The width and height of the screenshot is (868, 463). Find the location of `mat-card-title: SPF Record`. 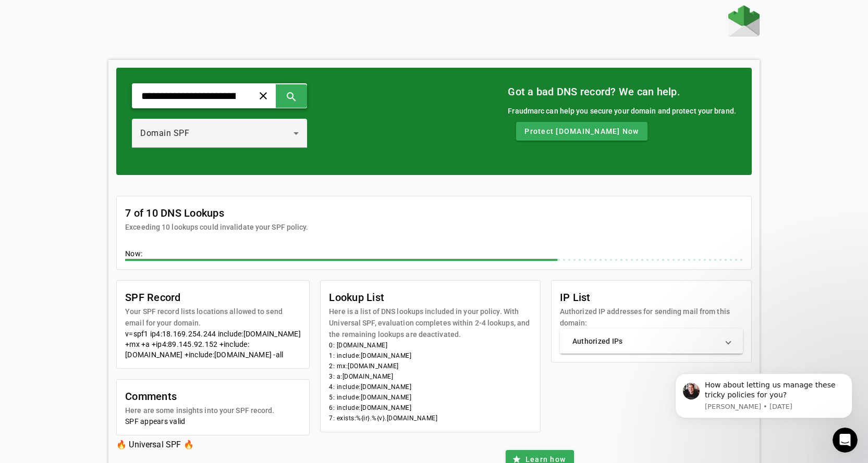

mat-card-title: SPF Record is located at coordinates (213, 297).